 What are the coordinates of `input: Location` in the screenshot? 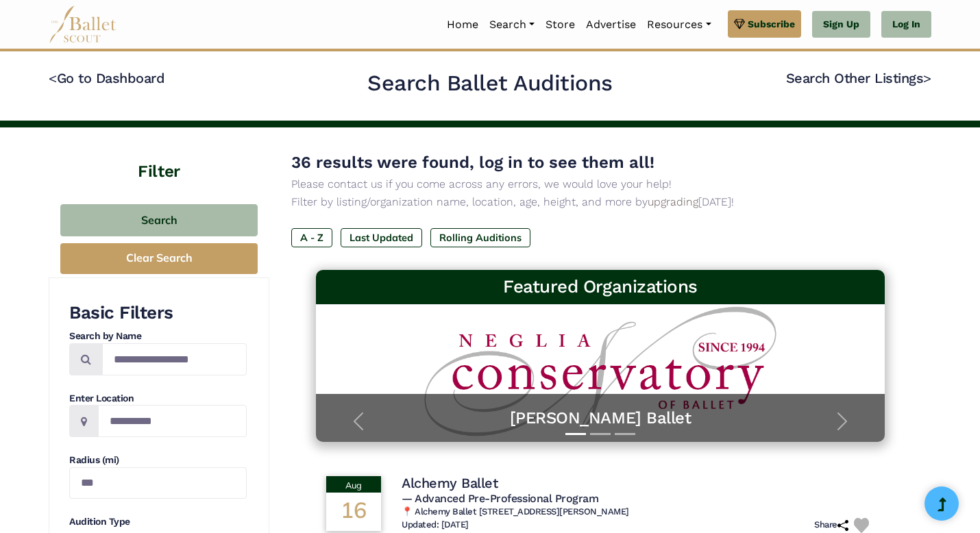 It's located at (172, 421).